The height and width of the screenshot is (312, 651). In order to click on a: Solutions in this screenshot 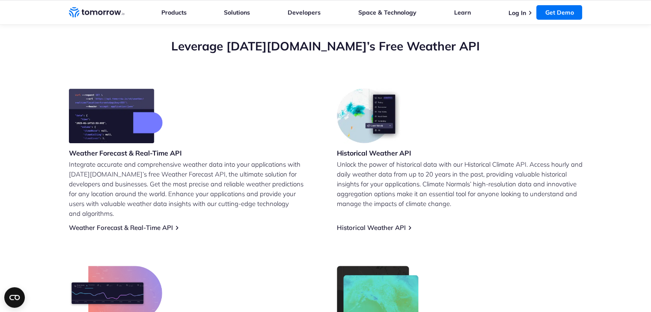, I will do `click(237, 12)`.